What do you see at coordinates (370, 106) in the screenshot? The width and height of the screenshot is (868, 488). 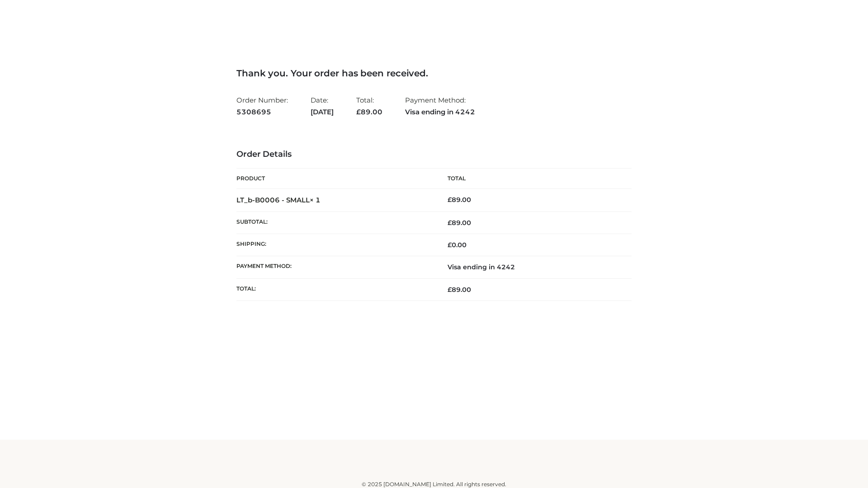 I see `li: Total:` at bounding box center [370, 106].